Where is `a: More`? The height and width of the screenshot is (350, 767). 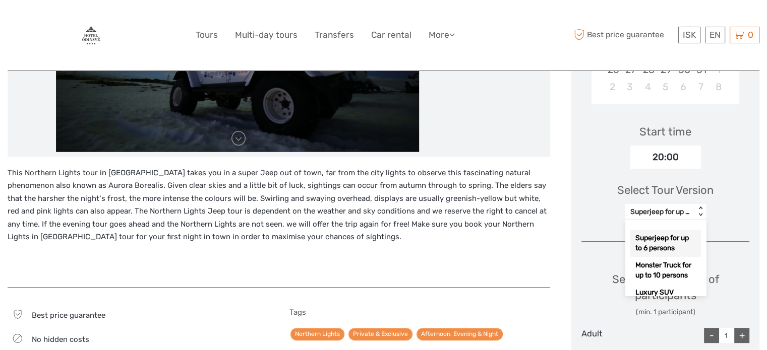 a: More is located at coordinates (441, 35).